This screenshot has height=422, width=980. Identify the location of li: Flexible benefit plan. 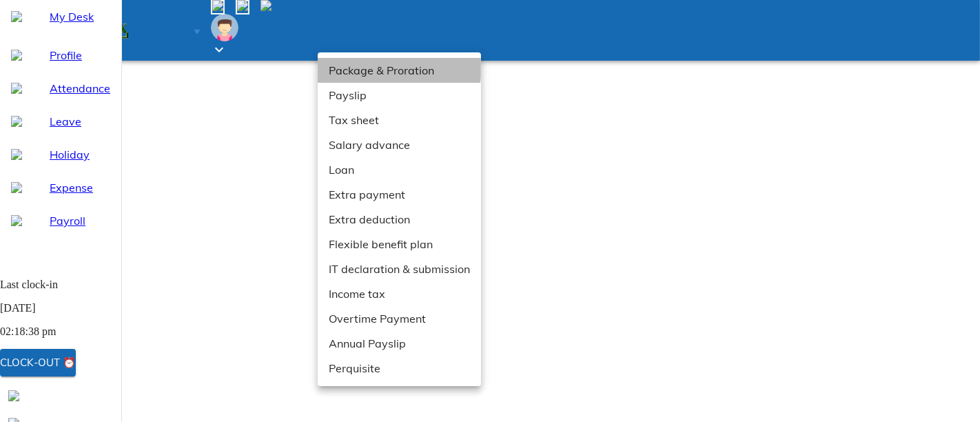
(399, 244).